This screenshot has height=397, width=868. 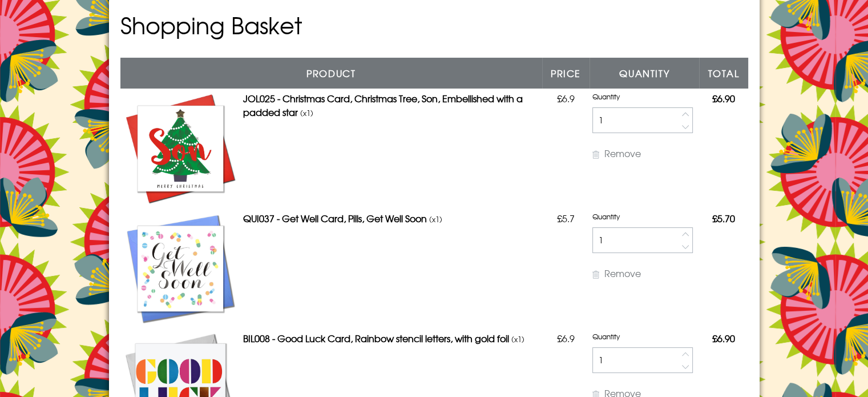 I want to click on a: QUI037 - Get Well Card, Pills, Get Well Soon, so click(x=335, y=218).